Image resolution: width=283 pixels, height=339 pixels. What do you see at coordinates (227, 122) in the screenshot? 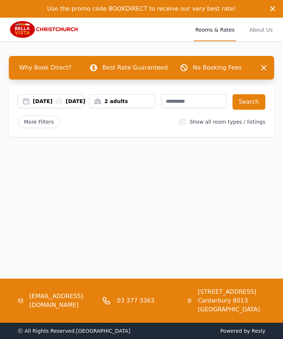
I see `label: Show all room types / listings` at bounding box center [227, 122].